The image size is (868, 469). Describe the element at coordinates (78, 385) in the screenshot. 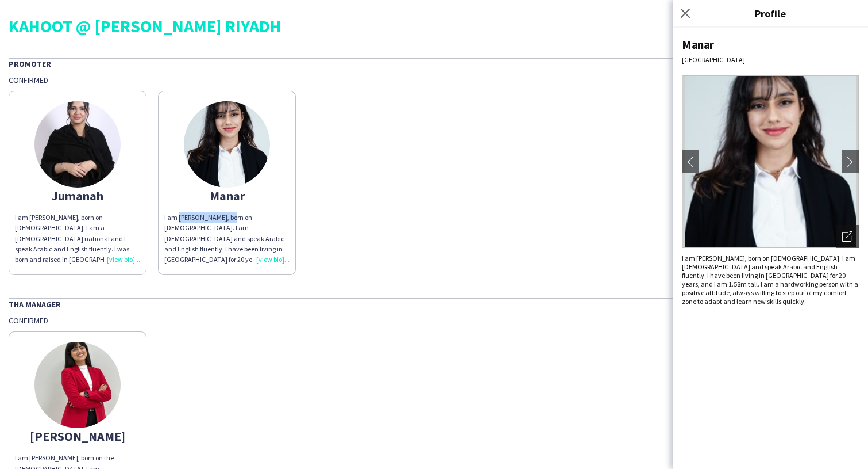

I see `img: thumb-668682a9334c6.jpg` at that location.